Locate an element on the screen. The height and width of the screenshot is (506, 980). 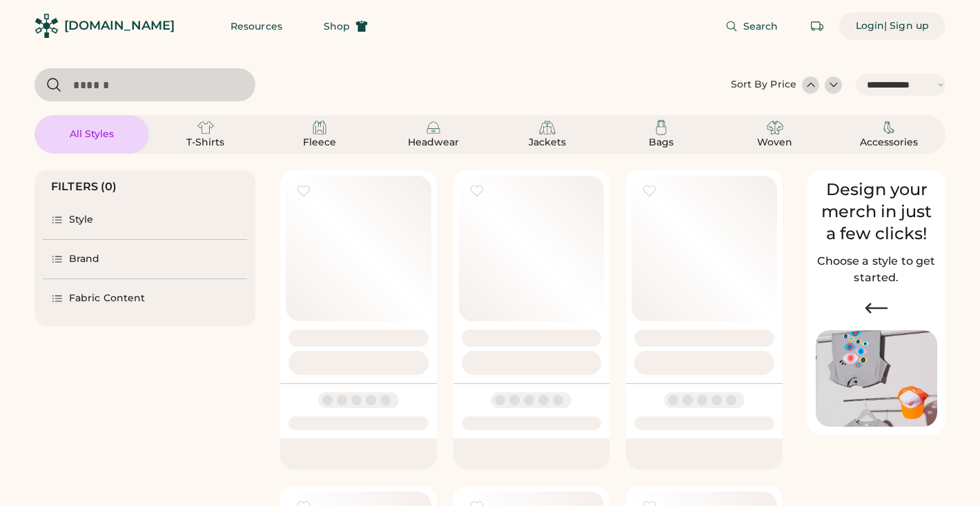
button: Shop is located at coordinates (346, 26).